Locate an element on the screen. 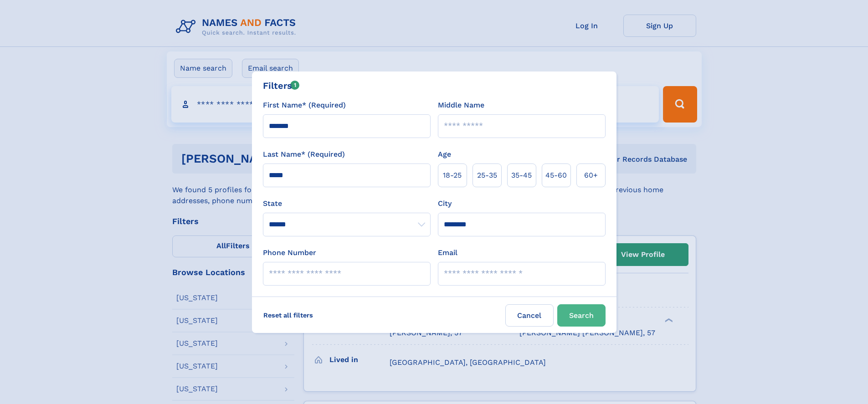 Image resolution: width=868 pixels, height=404 pixels. span: 18‑25 is located at coordinates (452, 175).